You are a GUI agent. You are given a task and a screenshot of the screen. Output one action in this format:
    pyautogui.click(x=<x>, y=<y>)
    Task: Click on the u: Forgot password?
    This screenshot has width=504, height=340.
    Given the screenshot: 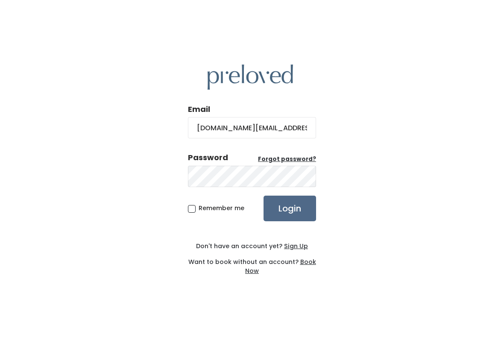 What is the action you would take?
    pyautogui.click(x=287, y=159)
    